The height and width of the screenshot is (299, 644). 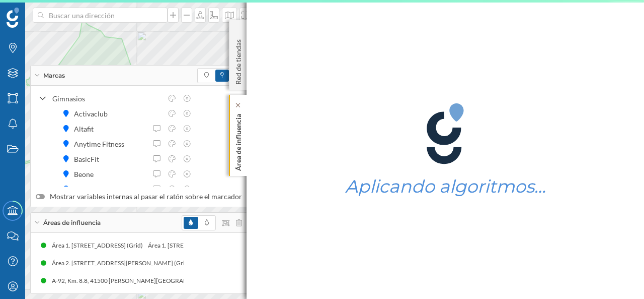 What do you see at coordinates (238, 60) in the screenshot?
I see `p: Red de tiendas` at bounding box center [238, 60].